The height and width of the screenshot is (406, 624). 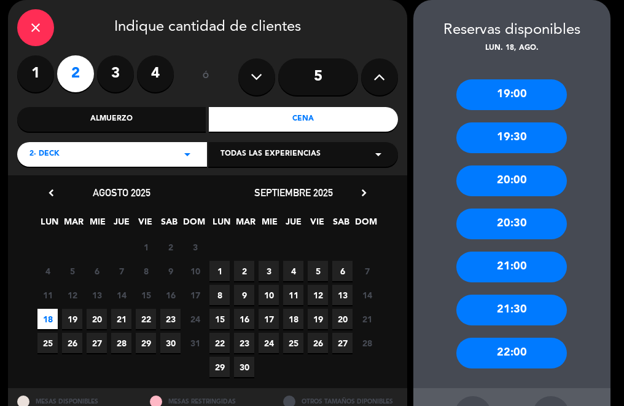 I want to click on span: 2- DECK, so click(x=44, y=154).